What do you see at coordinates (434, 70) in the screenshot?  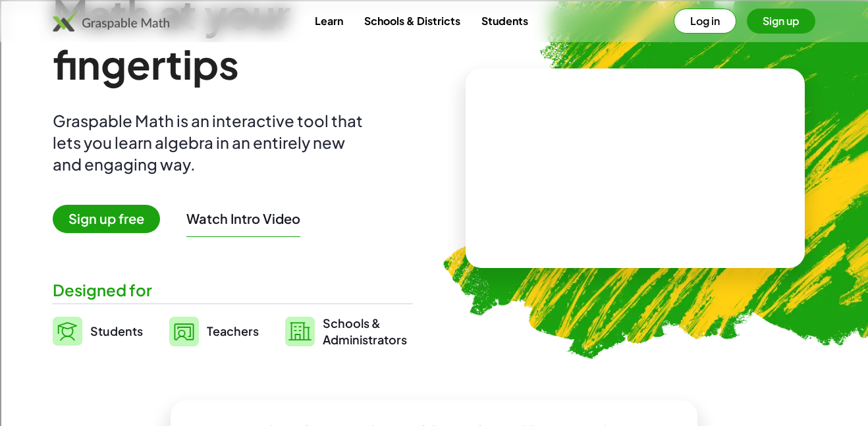 I see `div: Sign out` at bounding box center [434, 70].